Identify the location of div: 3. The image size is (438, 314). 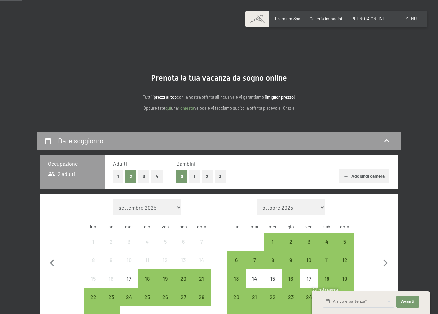
(129, 247).